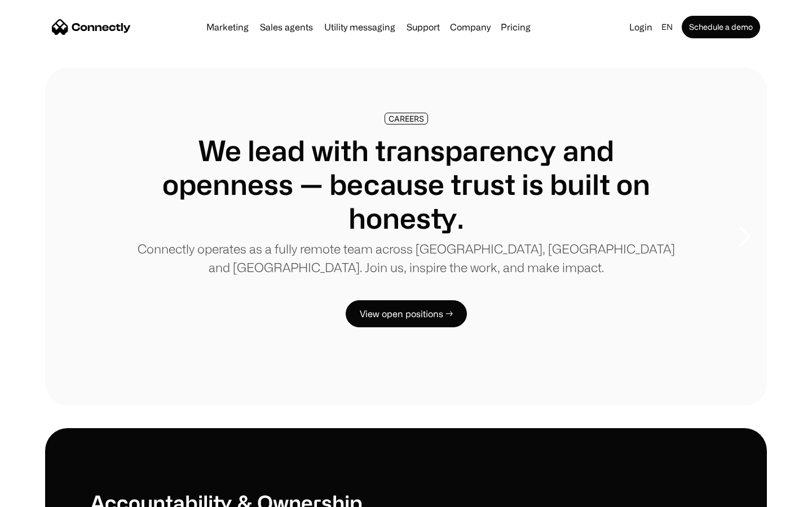 Image resolution: width=812 pixels, height=507 pixels. Describe the element at coordinates (360, 27) in the screenshot. I see `a: Utility messaging` at that location.